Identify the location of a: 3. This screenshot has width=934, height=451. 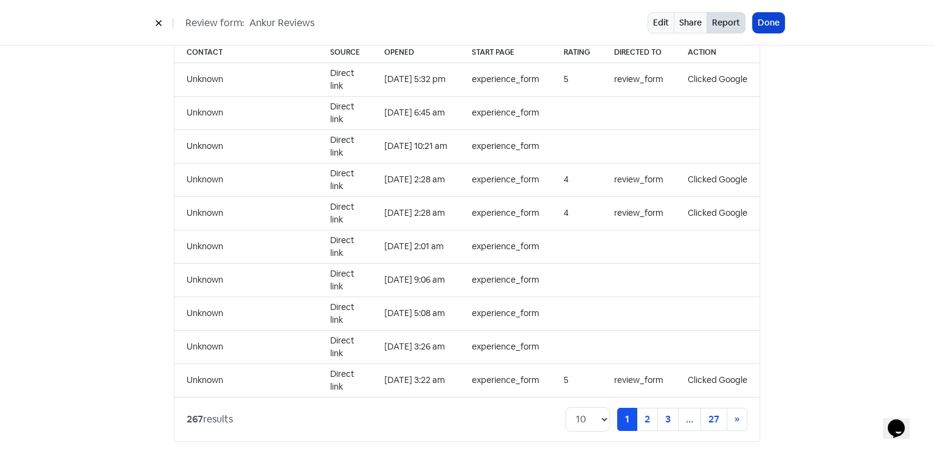
(668, 420).